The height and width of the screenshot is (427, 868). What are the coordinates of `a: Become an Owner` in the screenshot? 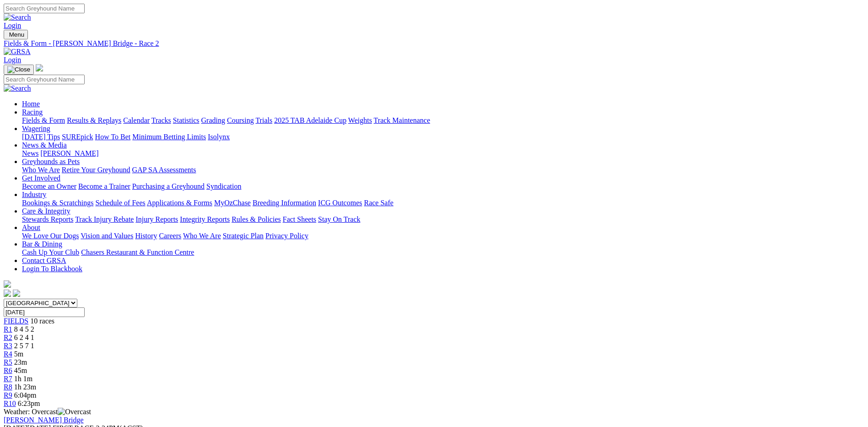 It's located at (49, 186).